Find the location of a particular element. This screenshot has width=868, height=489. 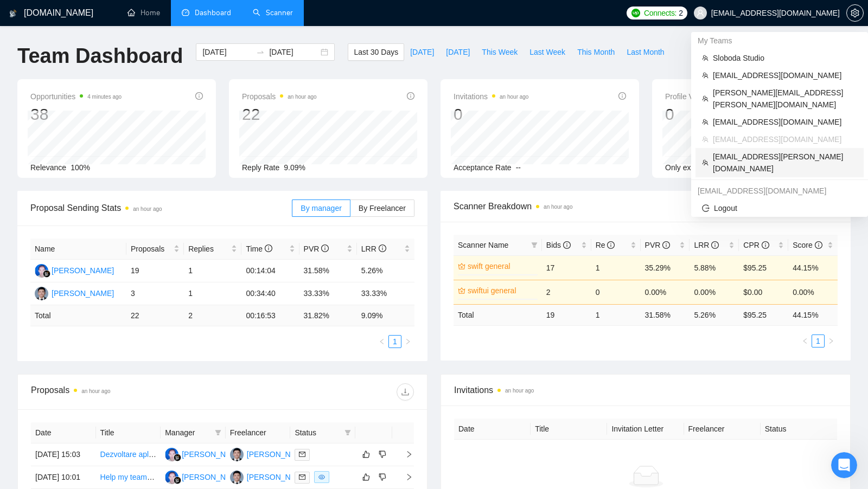

span: Connects: is located at coordinates (660, 13).